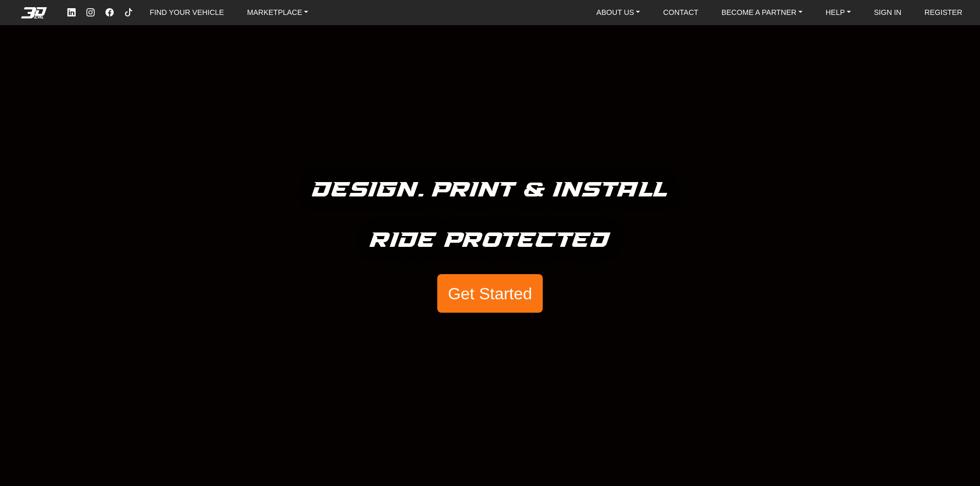 The image size is (980, 486). I want to click on a: CONTACT, so click(681, 13).